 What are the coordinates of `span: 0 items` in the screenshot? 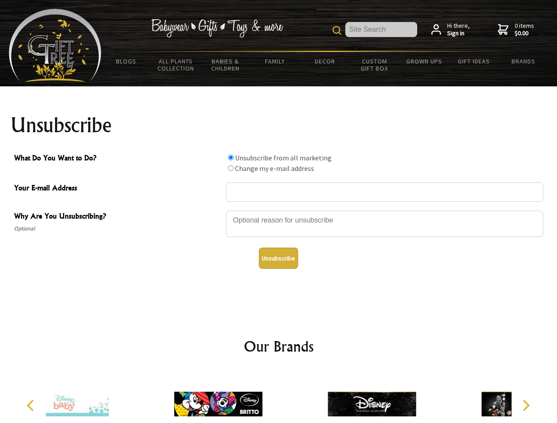 It's located at (524, 30).